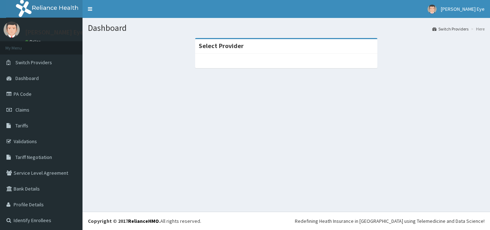 The height and width of the screenshot is (230, 490). What do you see at coordinates (124, 221) in the screenshot?
I see `strong: Copyright © 2017 .` at bounding box center [124, 221].